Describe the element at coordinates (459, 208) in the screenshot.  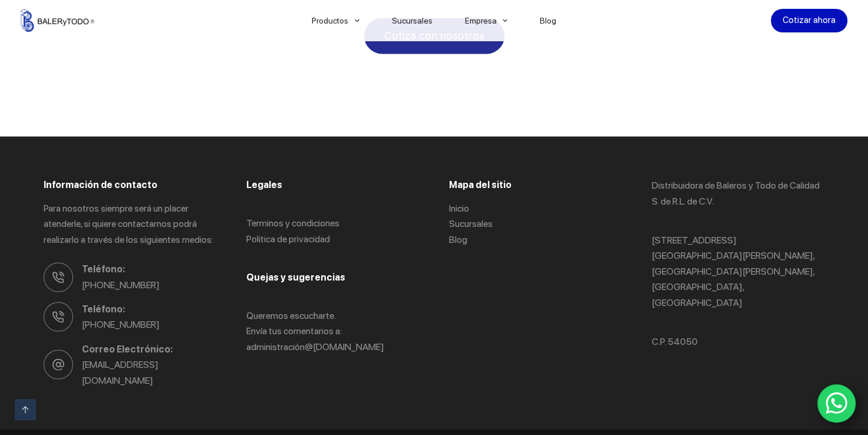
I see `a: Inicio` at that location.